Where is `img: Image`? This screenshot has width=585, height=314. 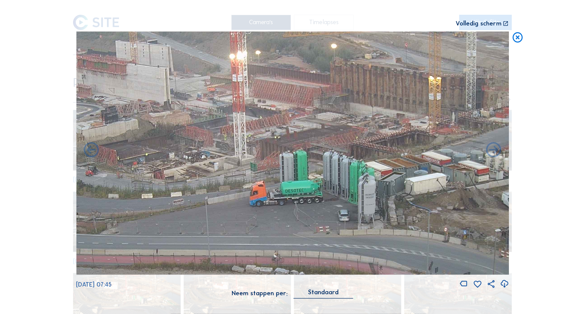
img: Image is located at coordinates (293, 153).